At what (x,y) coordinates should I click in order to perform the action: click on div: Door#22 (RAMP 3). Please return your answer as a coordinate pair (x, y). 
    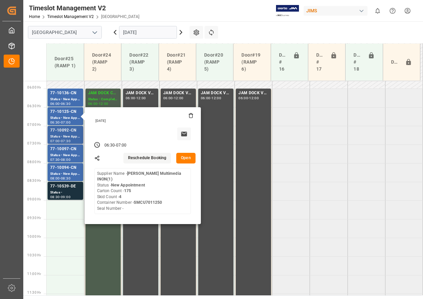
    Looking at the image, I should click on (140, 62).